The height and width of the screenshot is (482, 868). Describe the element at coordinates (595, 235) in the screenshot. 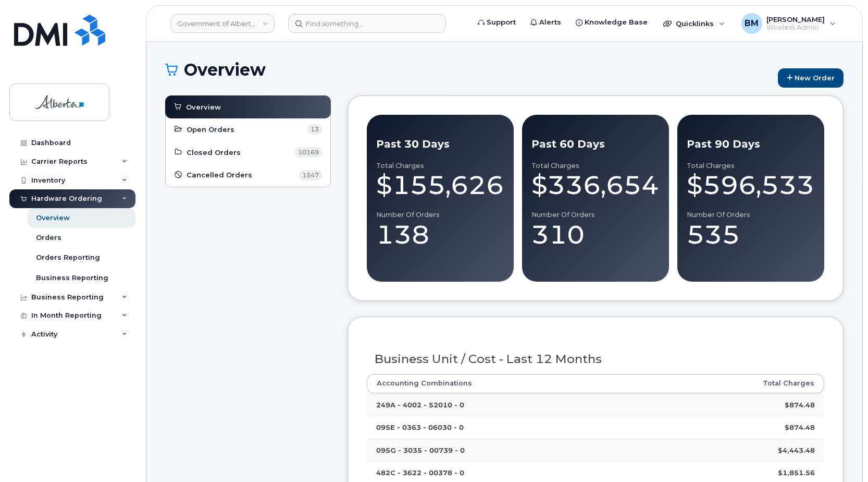

I see `div: 310` at that location.